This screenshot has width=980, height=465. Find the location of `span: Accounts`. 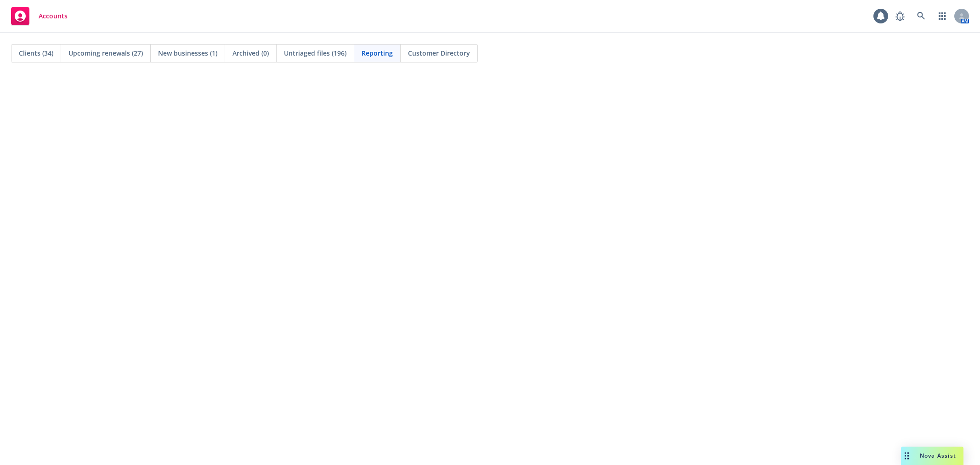

span: Accounts is located at coordinates (53, 16).